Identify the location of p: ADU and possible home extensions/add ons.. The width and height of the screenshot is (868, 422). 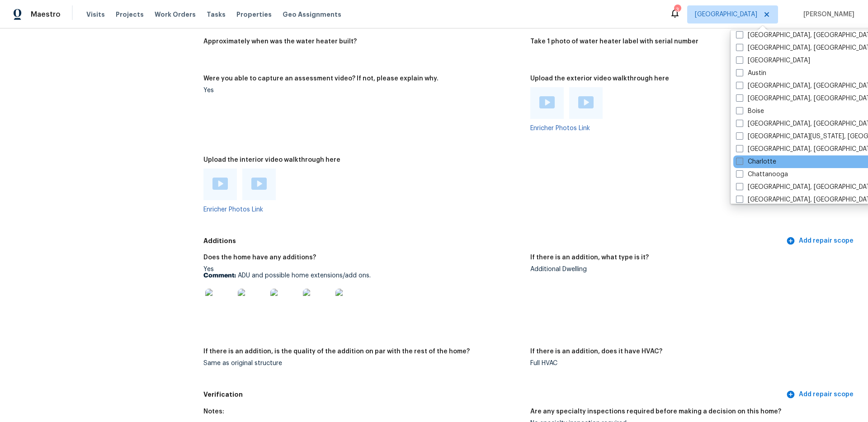
(363, 276).